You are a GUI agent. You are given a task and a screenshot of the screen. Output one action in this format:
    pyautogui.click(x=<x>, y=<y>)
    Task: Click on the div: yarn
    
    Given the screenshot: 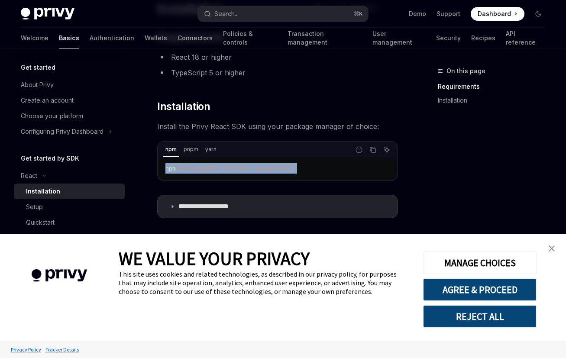 What is the action you would take?
    pyautogui.click(x=211, y=149)
    